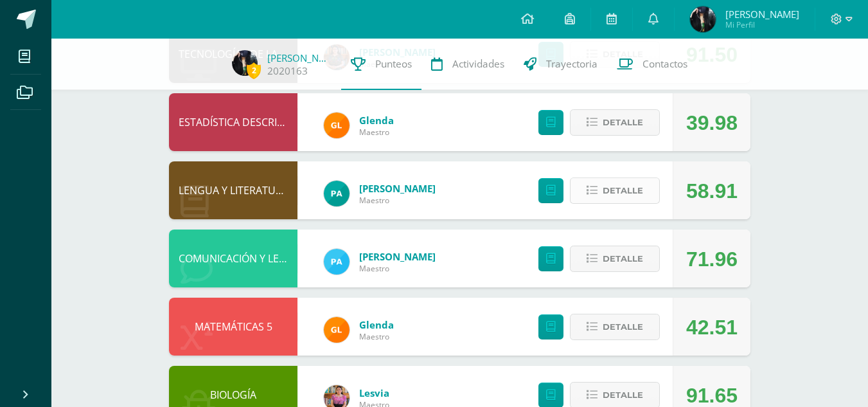 This screenshot has height=407, width=868. Describe the element at coordinates (233, 122) in the screenshot. I see `div: ESTADÍSTICA DESCRIPTIVA` at that location.